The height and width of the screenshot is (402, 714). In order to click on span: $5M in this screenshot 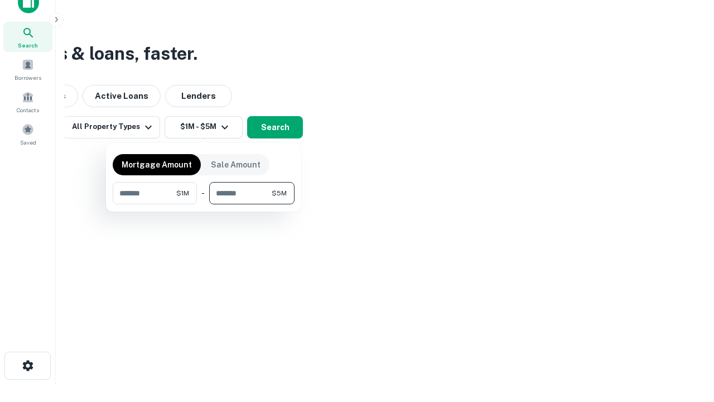, I will do `click(279, 193)`.